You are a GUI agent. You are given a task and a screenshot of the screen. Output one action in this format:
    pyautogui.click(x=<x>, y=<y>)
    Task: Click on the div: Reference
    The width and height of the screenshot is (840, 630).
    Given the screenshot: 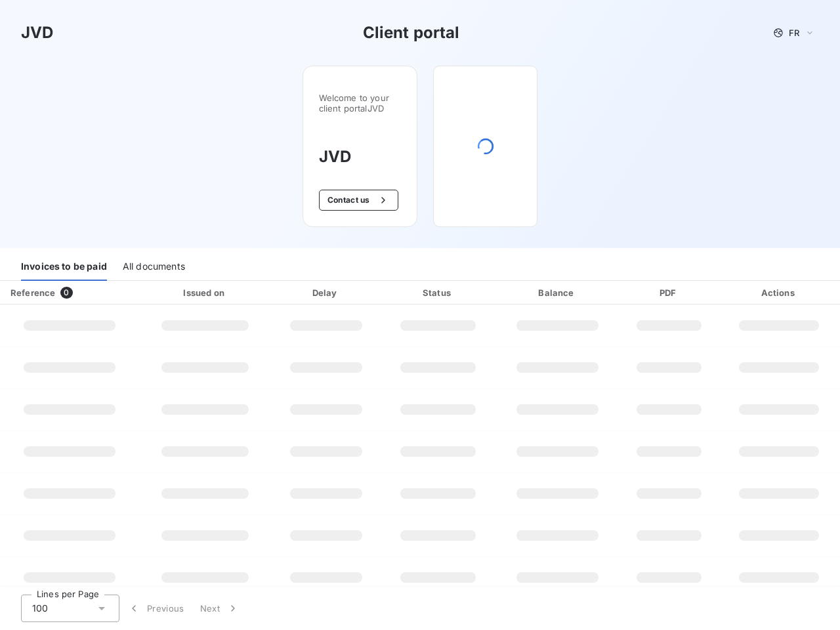 What is the action you would take?
    pyautogui.click(x=33, y=293)
    